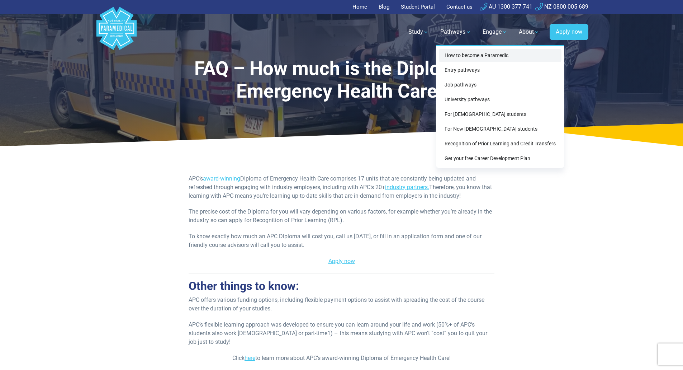 The width and height of the screenshot is (683, 370). What do you see at coordinates (341, 286) in the screenshot?
I see `h2: Other things to know:` at bounding box center [341, 286].